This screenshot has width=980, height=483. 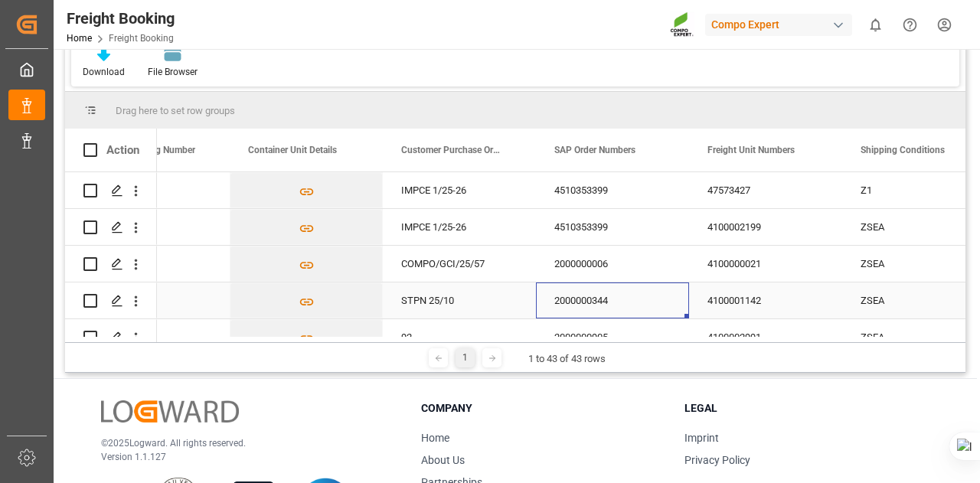 I want to click on div: Download, so click(x=103, y=72).